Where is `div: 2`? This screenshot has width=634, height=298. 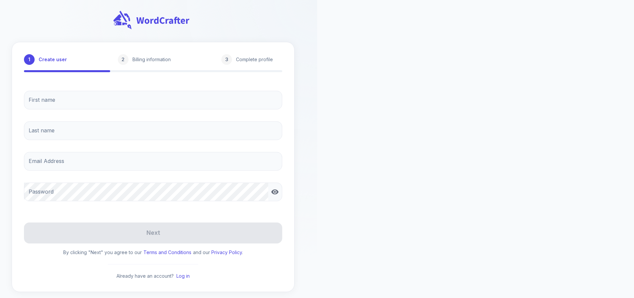
div: 2 is located at coordinates (123, 60).